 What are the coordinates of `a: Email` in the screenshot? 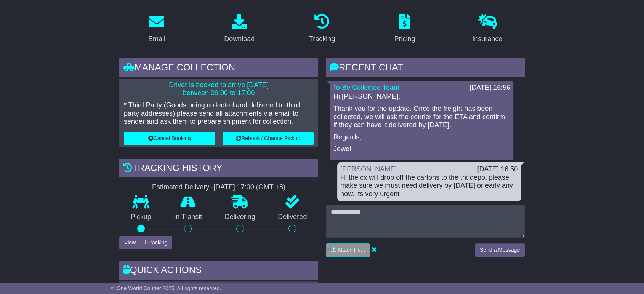 It's located at (156, 29).